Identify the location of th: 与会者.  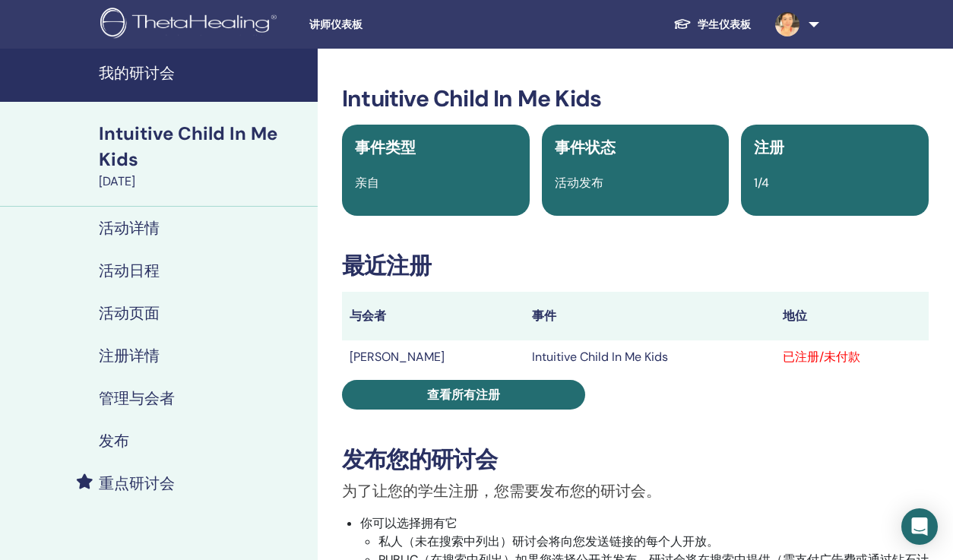
(433, 316).